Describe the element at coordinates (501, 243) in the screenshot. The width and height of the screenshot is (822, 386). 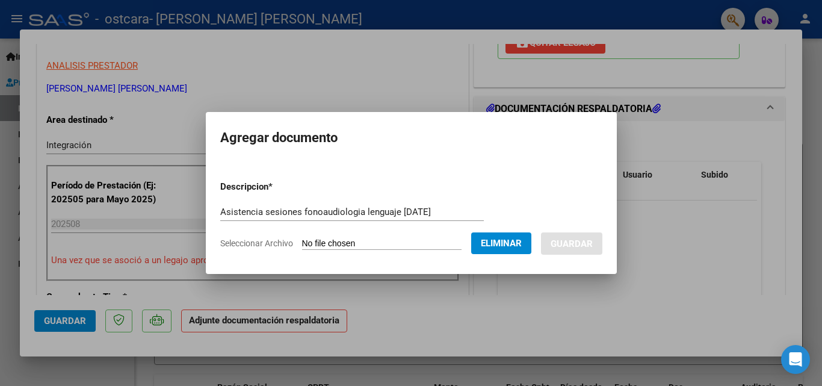
I see `span: Eliminar` at that location.